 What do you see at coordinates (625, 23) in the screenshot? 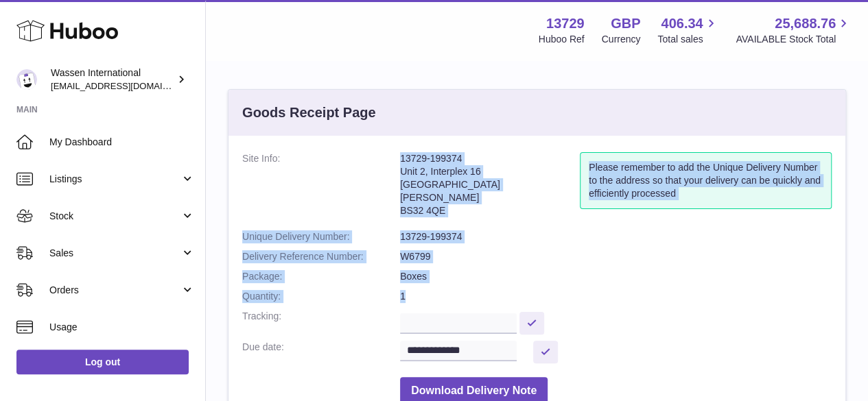
I see `strong: GBP` at bounding box center [625, 23].